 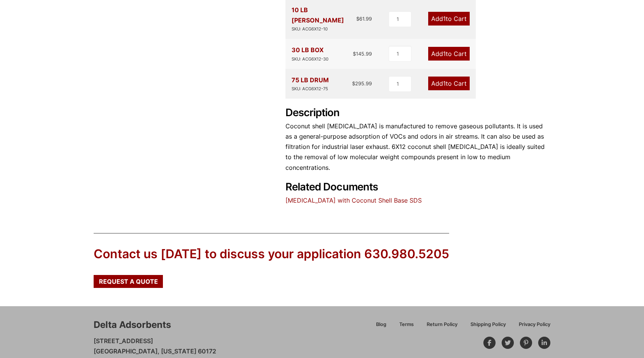 What do you see at coordinates (441, 324) in the screenshot?
I see `span: Return Policy` at bounding box center [441, 324].